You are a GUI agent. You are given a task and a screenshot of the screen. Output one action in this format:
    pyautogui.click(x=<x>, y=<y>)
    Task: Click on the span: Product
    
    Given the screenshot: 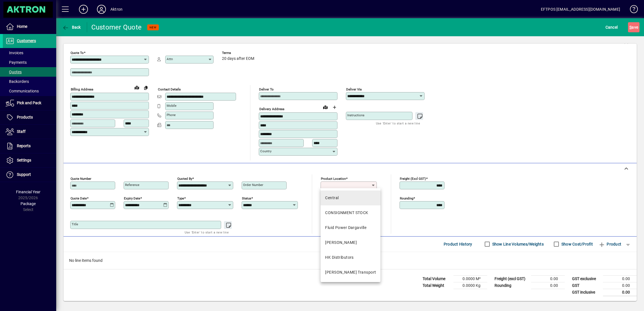 What is the action you would take?
    pyautogui.click(x=610, y=244)
    